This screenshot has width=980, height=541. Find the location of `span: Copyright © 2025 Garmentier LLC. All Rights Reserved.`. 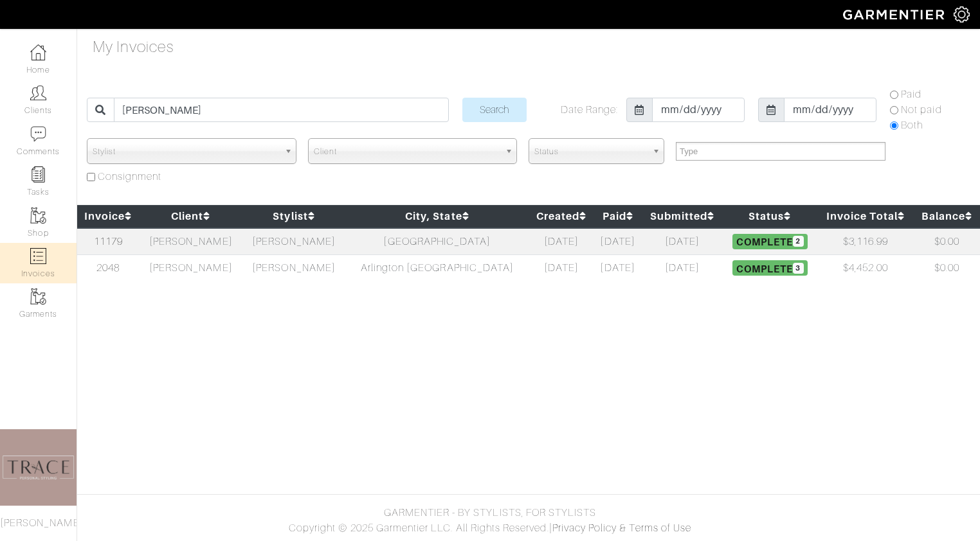

span: Copyright © 2025 Garmentier LLC. All Rights Reserved. is located at coordinates (419, 528).